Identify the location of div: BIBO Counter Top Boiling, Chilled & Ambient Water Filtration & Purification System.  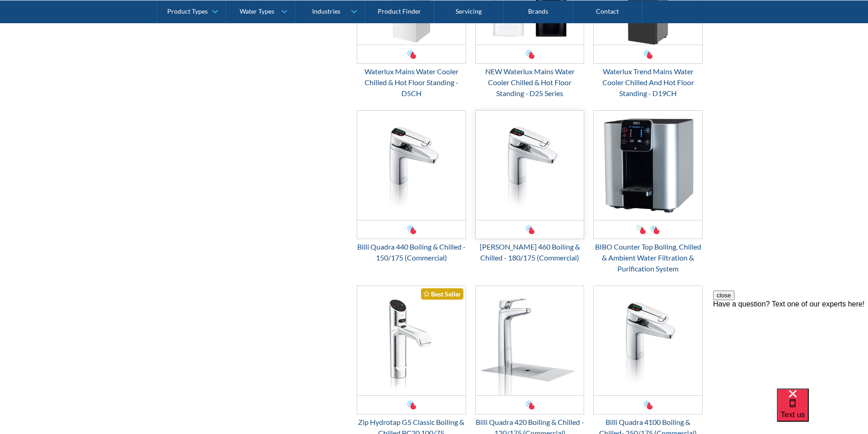
(648, 258).